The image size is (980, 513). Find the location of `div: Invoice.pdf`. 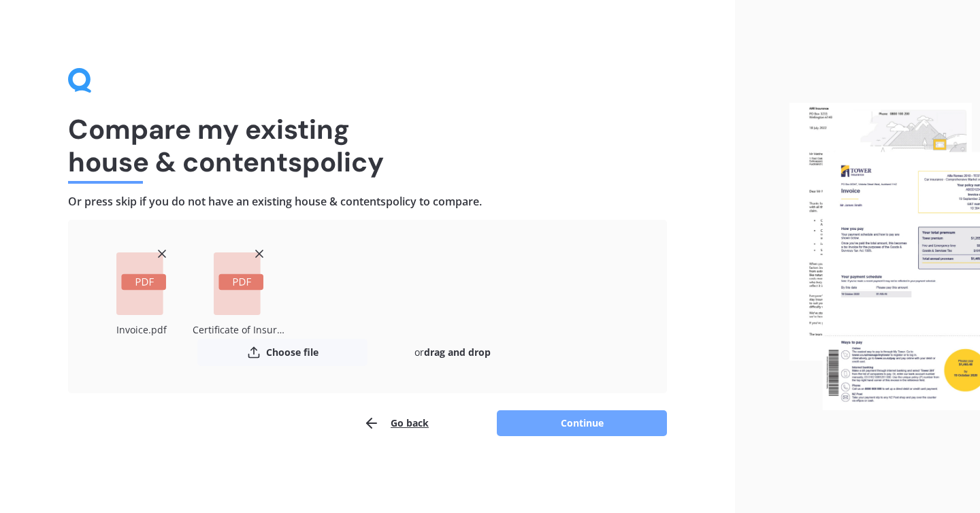

div: Invoice.pdf is located at coordinates (141, 330).